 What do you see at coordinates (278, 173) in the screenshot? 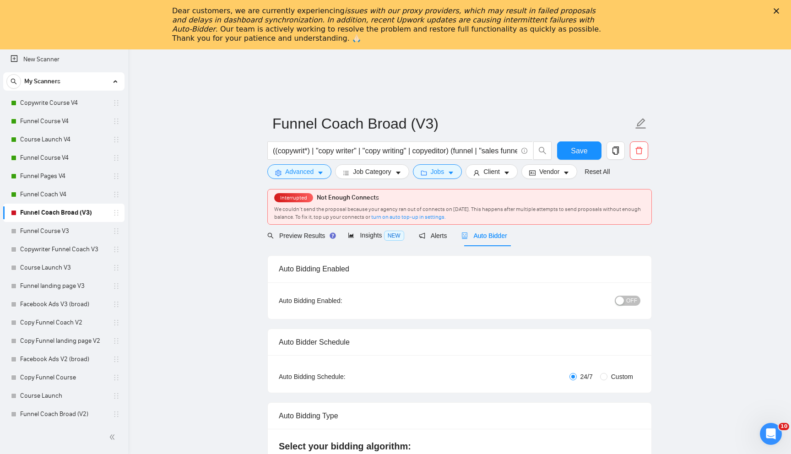
I see `span: setting` at bounding box center [278, 173].